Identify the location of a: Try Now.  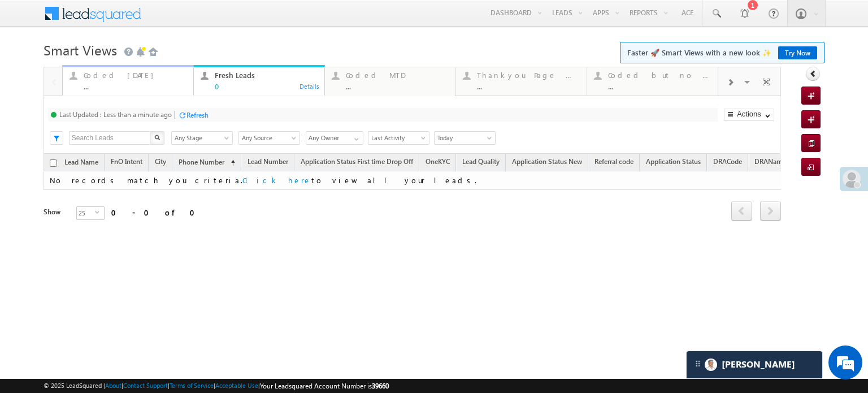
(797, 52).